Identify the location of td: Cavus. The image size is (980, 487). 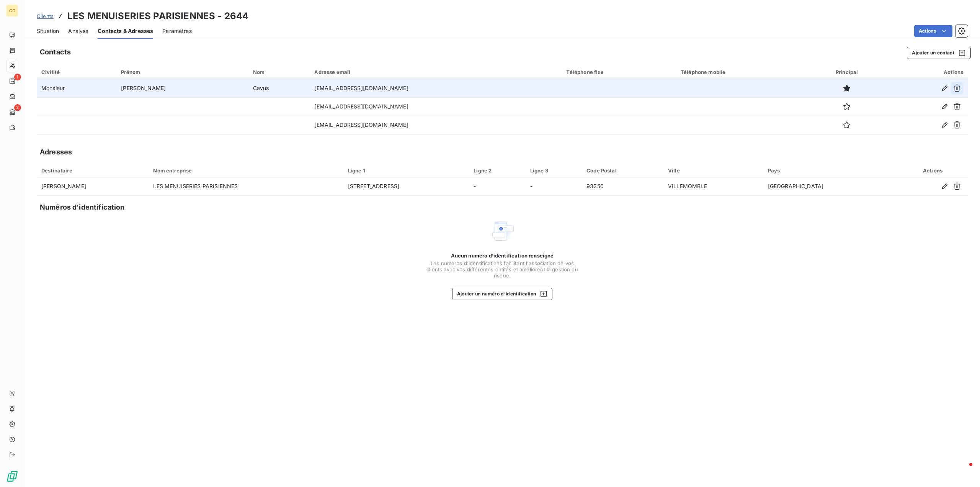
(279, 88).